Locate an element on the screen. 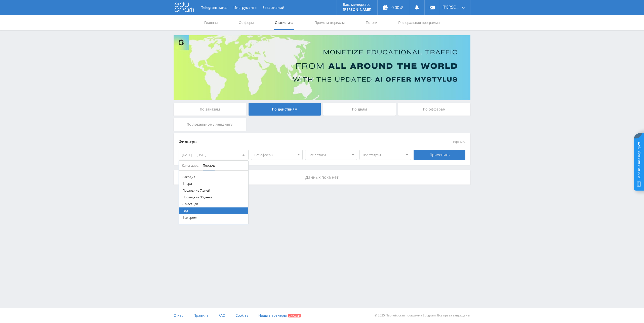  img: Banner is located at coordinates (322, 68).